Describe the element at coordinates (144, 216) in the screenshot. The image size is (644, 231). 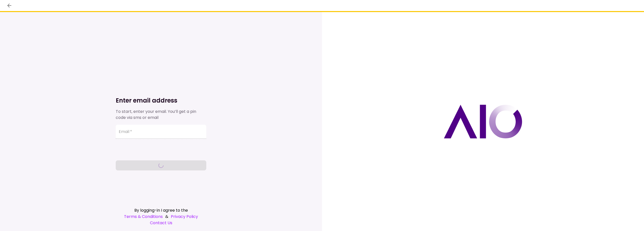
I see `a: Terms & Conditions` at that location.